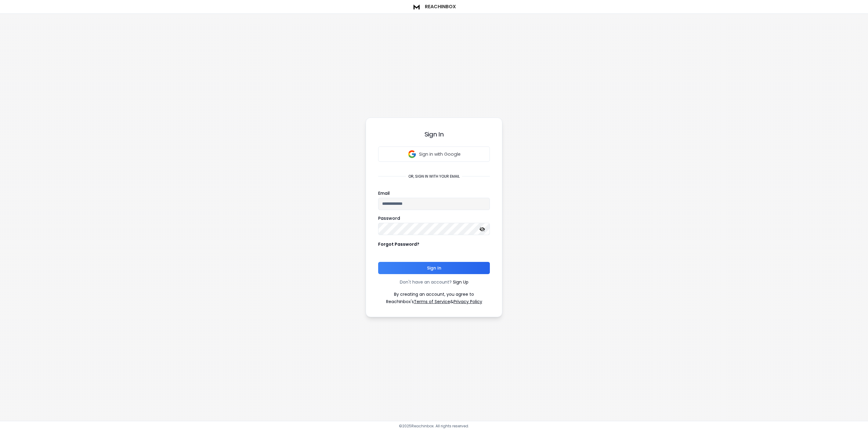 Image resolution: width=868 pixels, height=431 pixels. Describe the element at coordinates (432, 302) in the screenshot. I see `span: Terms of Service` at that location.